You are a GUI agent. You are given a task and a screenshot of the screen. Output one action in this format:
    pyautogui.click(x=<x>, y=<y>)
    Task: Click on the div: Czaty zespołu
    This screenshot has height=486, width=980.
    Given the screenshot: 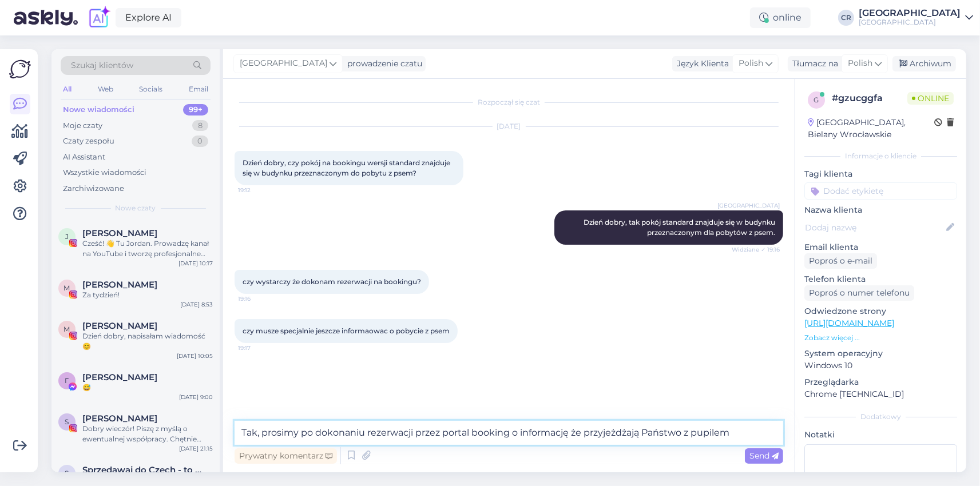 What is the action you would take?
    pyautogui.click(x=89, y=142)
    